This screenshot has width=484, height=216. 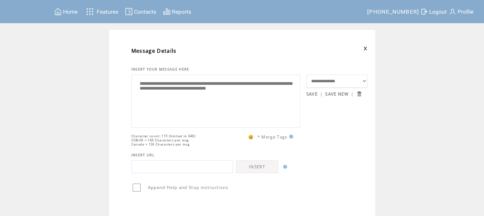 What do you see at coordinates (465, 12) in the screenshot?
I see `span: Profile` at bounding box center [465, 12].